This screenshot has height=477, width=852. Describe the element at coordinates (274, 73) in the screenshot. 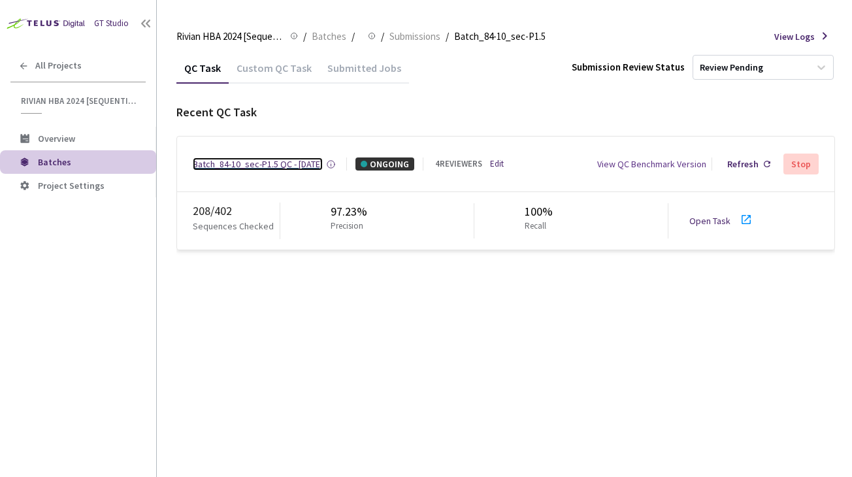

I see `div: Custom QC Task` at that location.